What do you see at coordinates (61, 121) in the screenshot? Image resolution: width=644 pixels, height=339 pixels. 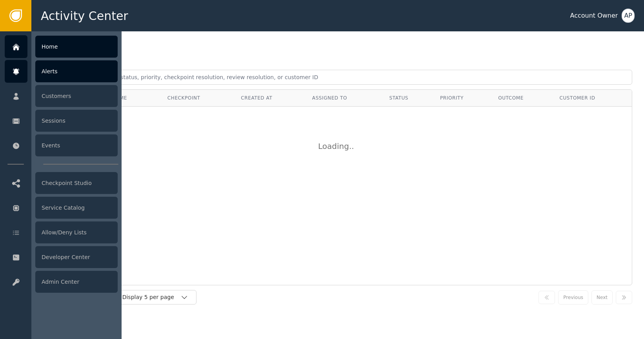 I see `a: Sessions` at bounding box center [61, 121].